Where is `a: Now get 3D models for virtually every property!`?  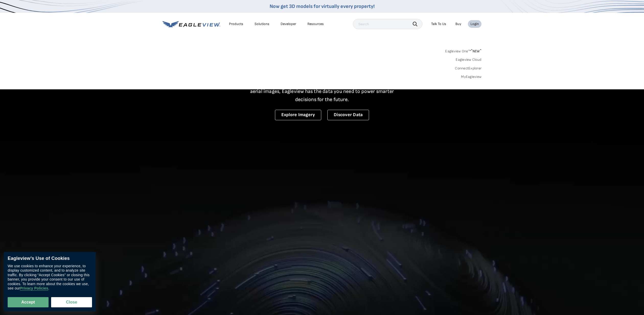
a: Now get 3D models for virtually every property! is located at coordinates (322, 6).